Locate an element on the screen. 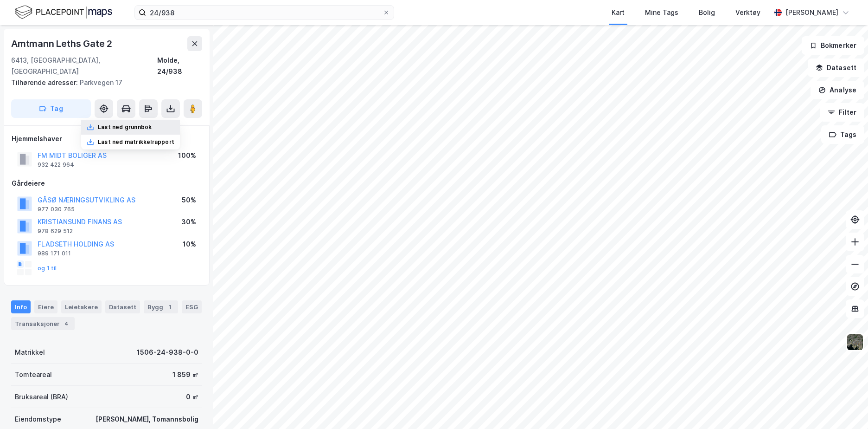 This screenshot has height=429, width=868. div: Verktøy is located at coordinates (749, 13).